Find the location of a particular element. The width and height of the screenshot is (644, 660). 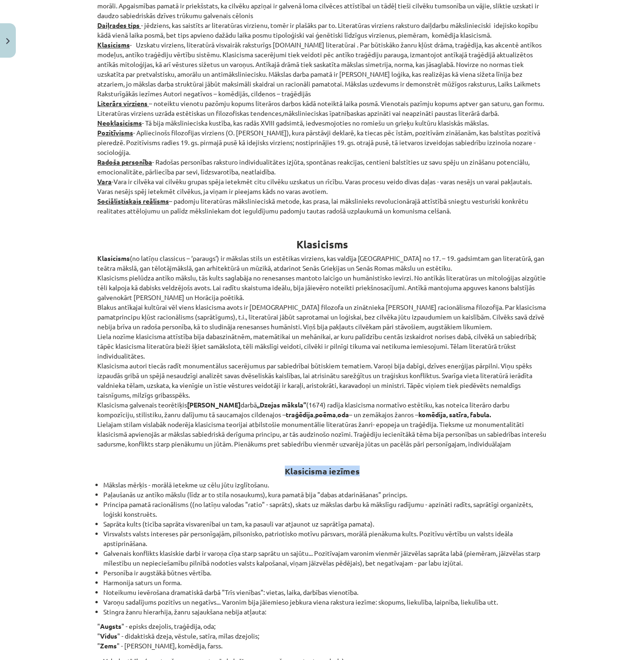

strong: Augsts is located at coordinates (111, 626).